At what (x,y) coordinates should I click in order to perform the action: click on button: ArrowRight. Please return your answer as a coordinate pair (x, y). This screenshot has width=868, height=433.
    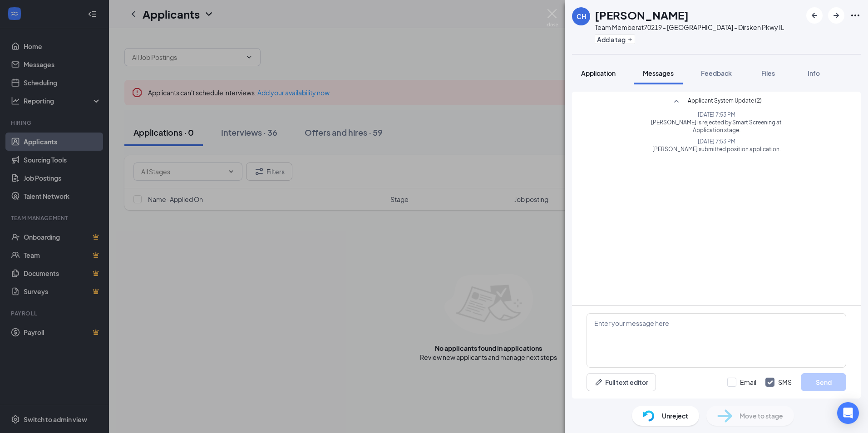
    Looking at the image, I should click on (836, 15).